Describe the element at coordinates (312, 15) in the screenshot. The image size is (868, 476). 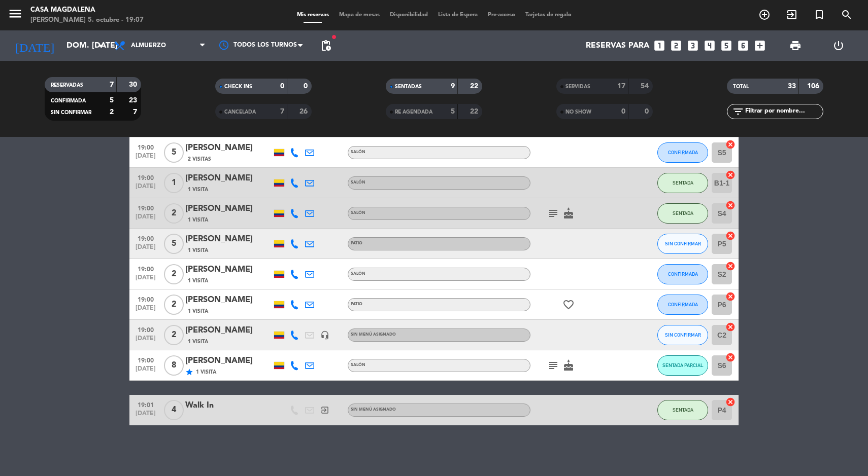
I see `span: Mis reservas` at that location.